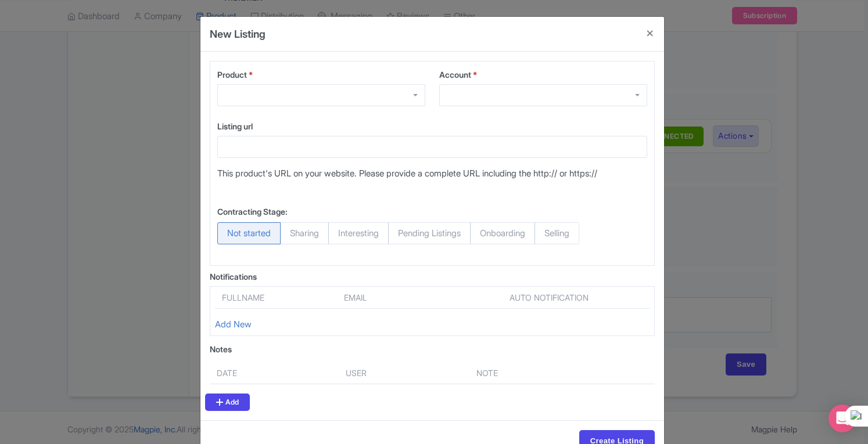 The height and width of the screenshot is (444, 868). I want to click on button: Close, so click(650, 33).